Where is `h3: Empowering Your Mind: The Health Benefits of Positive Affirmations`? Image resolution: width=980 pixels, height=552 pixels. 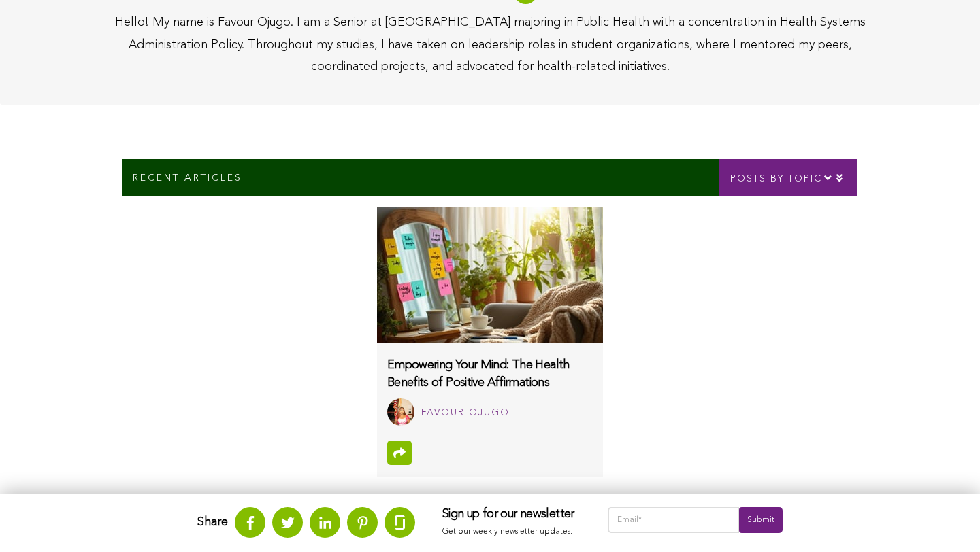
h3: Empowering Your Mind: The Health Benefits of Positive Affirmations is located at coordinates (490, 374).